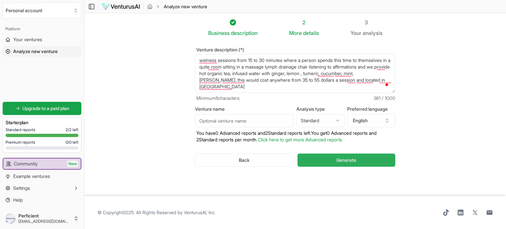 This screenshot has height=229, width=506. What do you see at coordinates (244, 33) in the screenshot?
I see `span: description` at bounding box center [244, 33].